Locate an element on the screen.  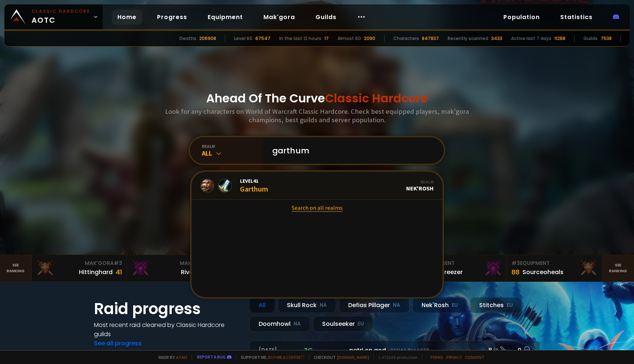
div: Defias Pillager is located at coordinates (374, 305).